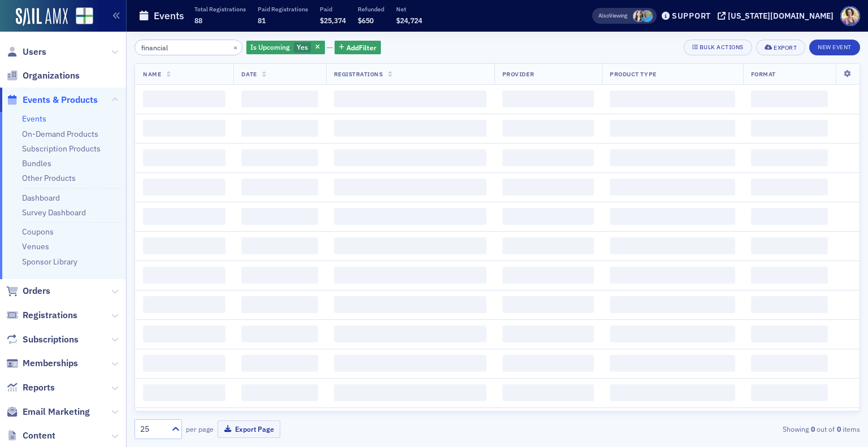 The width and height of the screenshot is (868, 447). What do you see at coordinates (50, 339) in the screenshot?
I see `span: Subscriptions` at bounding box center [50, 339].